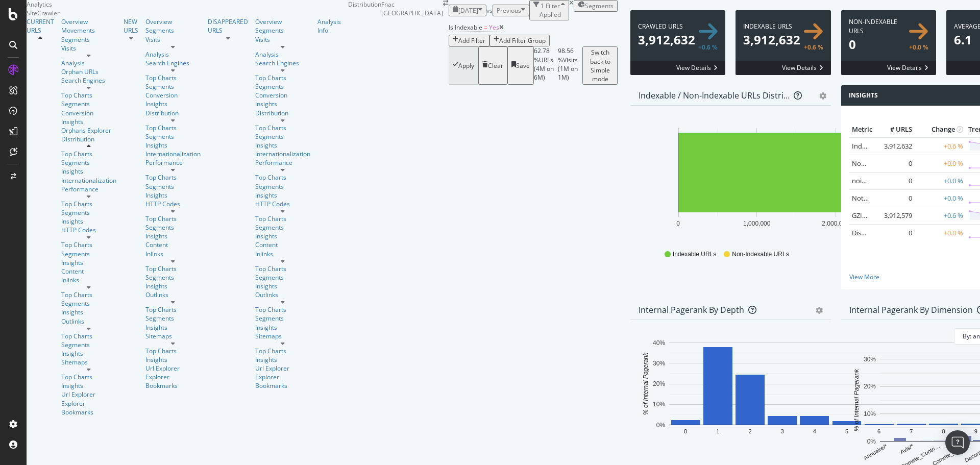 The image size is (980, 465). Describe the element at coordinates (173, 244) in the screenshot. I see `div: Content` at that location.